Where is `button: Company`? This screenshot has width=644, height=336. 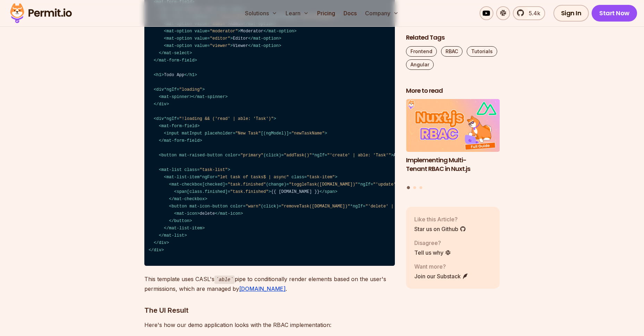 button: Company is located at coordinates (382, 13).